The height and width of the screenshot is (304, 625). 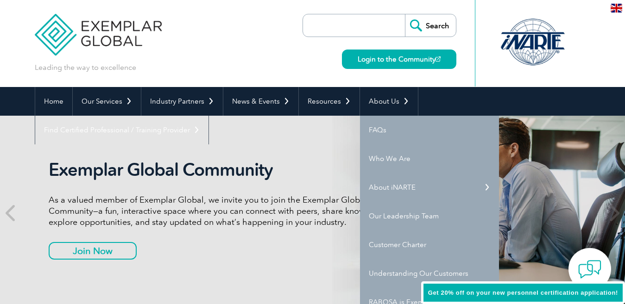 What do you see at coordinates (85, 68) in the screenshot?
I see `p: Leading the way to excellence` at bounding box center [85, 68].